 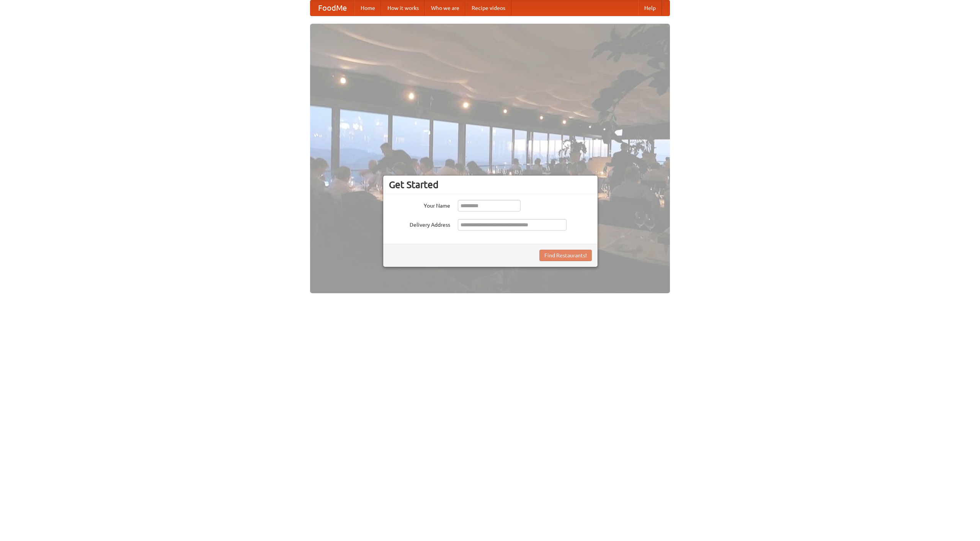 What do you see at coordinates (419, 223) in the screenshot?
I see `label: Delivery Address` at bounding box center [419, 223].